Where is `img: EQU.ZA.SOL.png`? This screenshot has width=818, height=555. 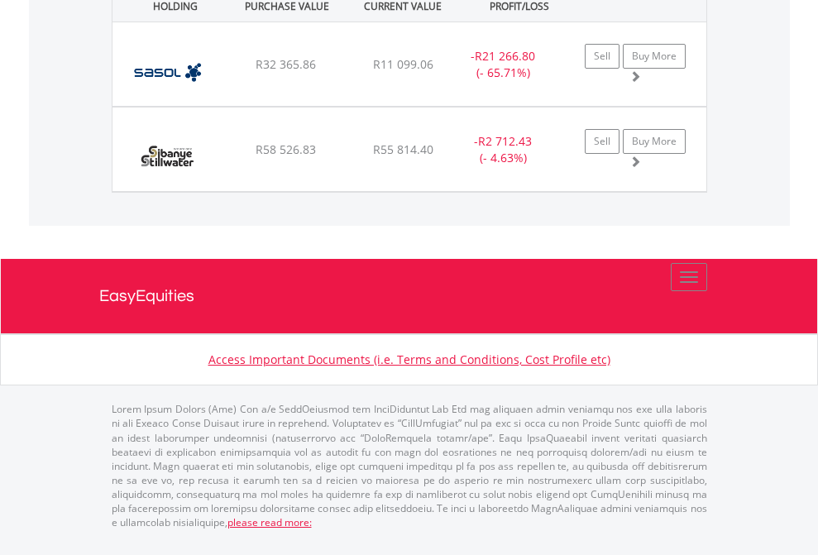 img: EQU.ZA.SOL.png is located at coordinates (167, 72).